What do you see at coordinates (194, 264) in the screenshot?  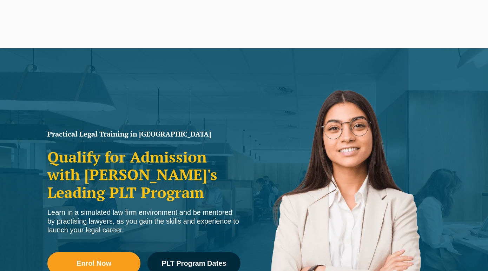 I see `span: PLT Program Dates` at bounding box center [194, 264].